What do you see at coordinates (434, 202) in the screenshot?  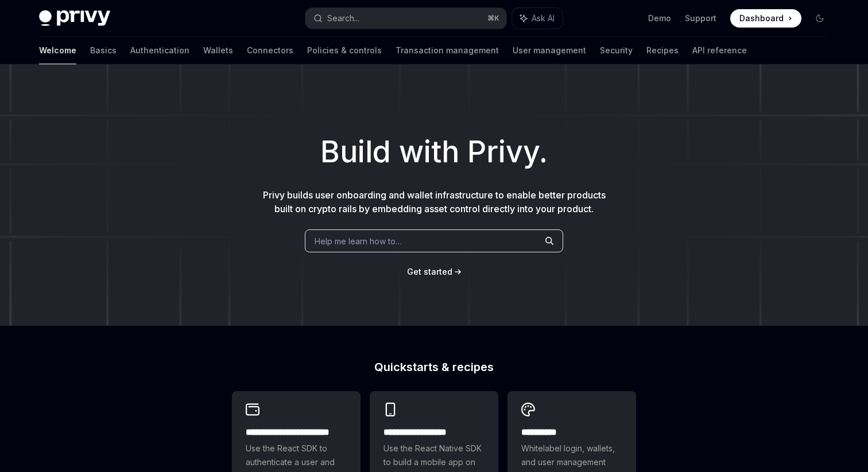 I see `span: Privy builds user onboarding and wallet infrastructure to enable better products built on crypto ...` at bounding box center [434, 202].